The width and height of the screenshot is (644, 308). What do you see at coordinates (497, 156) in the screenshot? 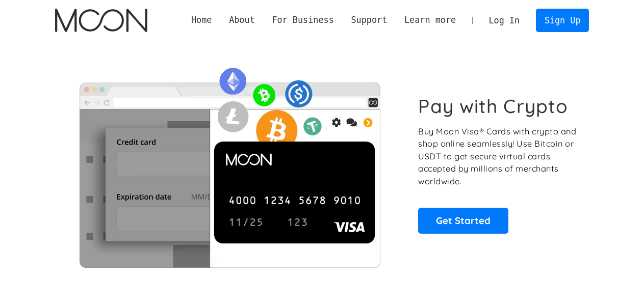
I see `p: Buy Moon Visa® Cards with crypto and shop online seamlessly! Use Bitcoin or USDT to get secure vi...` at bounding box center [497, 156].